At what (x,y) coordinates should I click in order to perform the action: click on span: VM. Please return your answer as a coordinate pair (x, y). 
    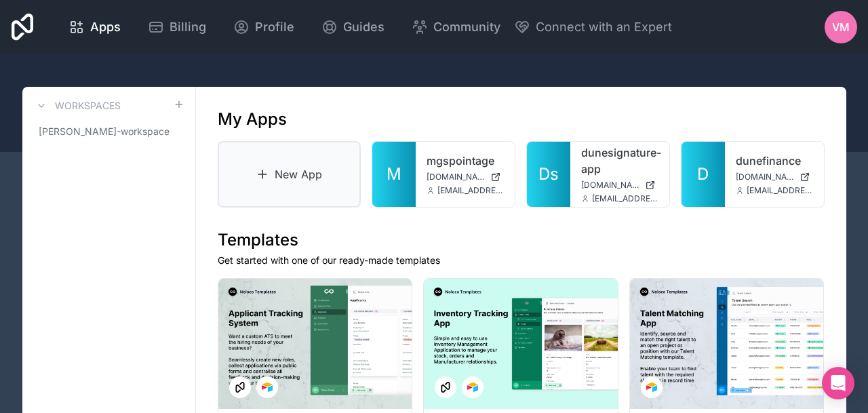
    Looking at the image, I should click on (841, 27).